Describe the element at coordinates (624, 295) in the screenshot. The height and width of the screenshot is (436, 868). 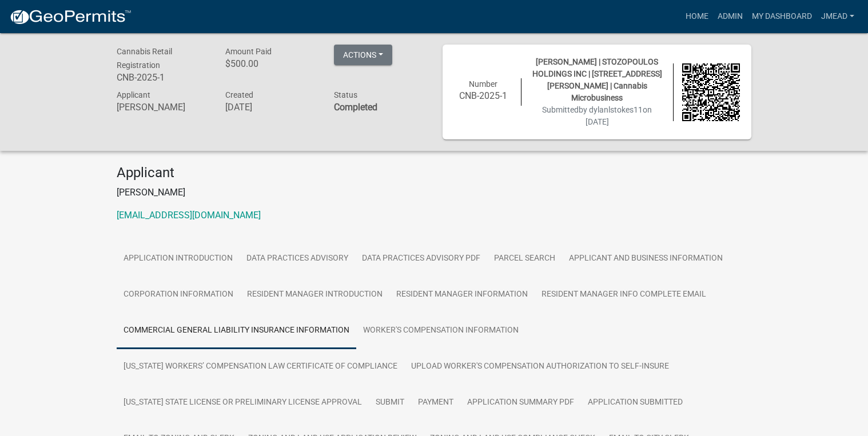
I see `a: Resident Manager Info Complete Email` at that location.